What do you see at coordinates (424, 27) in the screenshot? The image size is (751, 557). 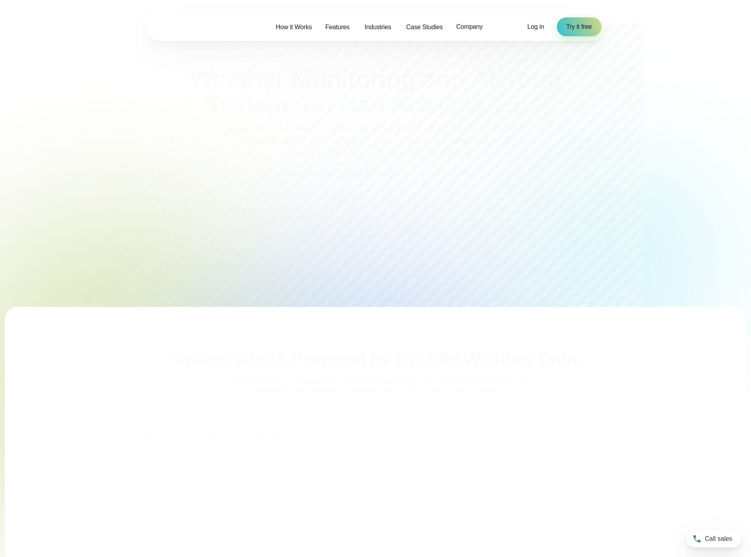 I see `a: Case Studies` at bounding box center [424, 27].